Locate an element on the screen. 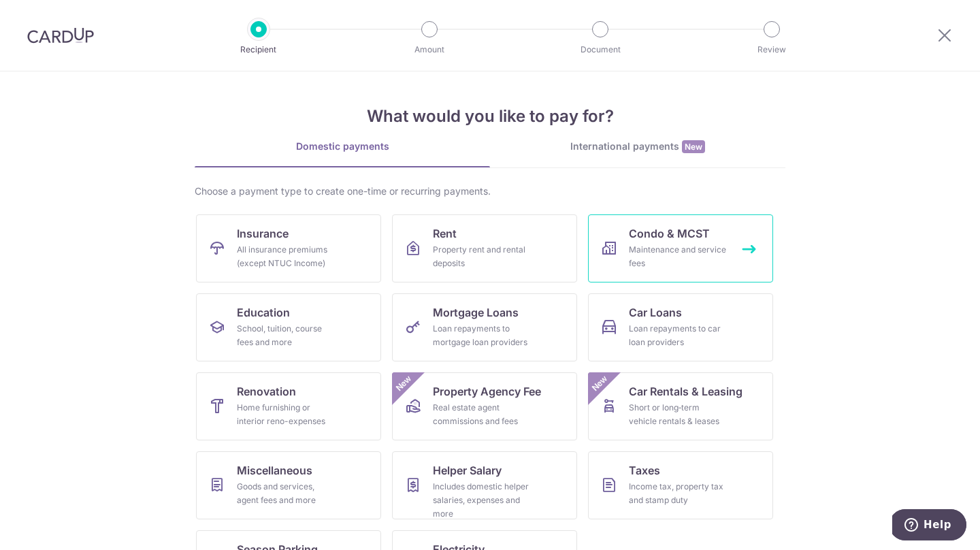 The height and width of the screenshot is (550, 980). a: Property Agency FeeReal estate agent commissions and feesNew is located at coordinates (485, 407).